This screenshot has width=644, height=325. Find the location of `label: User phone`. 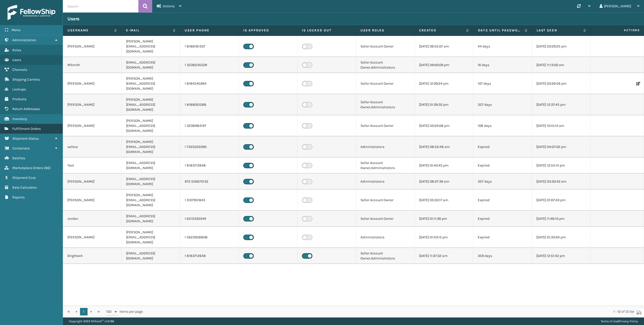

label: User phone is located at coordinates (209, 30).